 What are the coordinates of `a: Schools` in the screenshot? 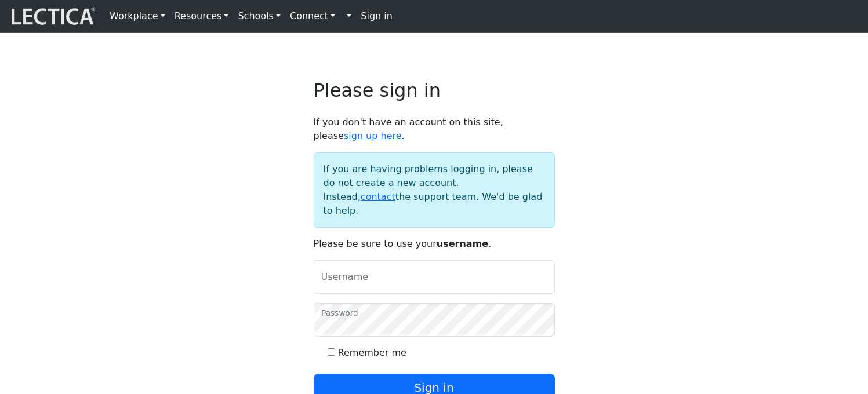 It's located at (259, 16).